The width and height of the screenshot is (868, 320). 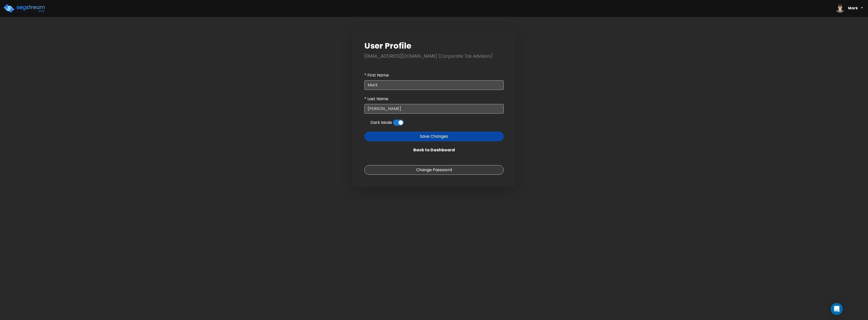 I want to click on label: * Last Name, so click(x=376, y=99).